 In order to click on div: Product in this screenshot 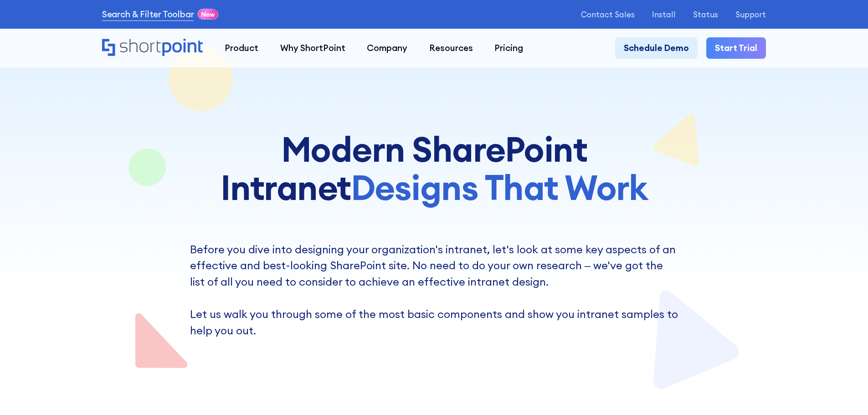, I will do `click(241, 48)`.